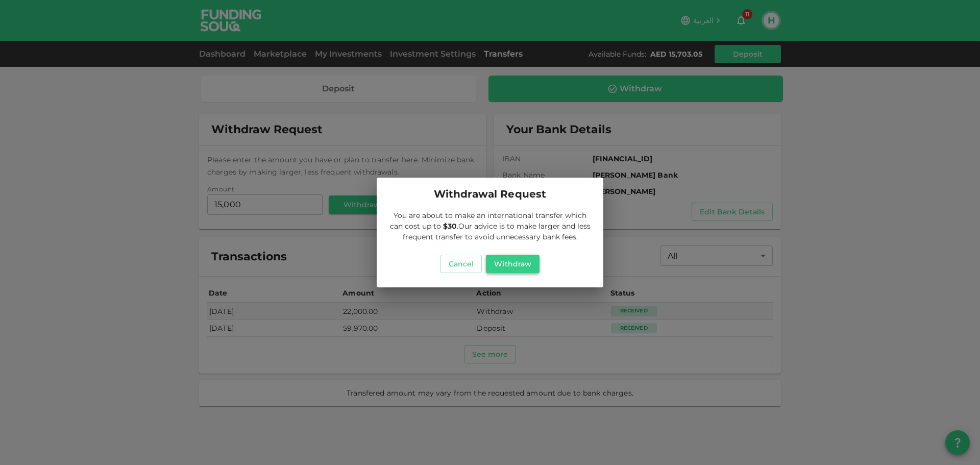 The image size is (980, 465). I want to click on span: Withdrawal Request, so click(490, 194).